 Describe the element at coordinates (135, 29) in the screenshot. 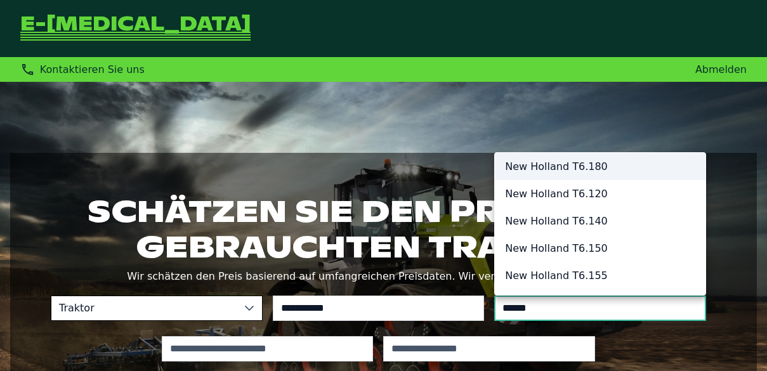

I see `a: Zurück zur Startseite` at that location.